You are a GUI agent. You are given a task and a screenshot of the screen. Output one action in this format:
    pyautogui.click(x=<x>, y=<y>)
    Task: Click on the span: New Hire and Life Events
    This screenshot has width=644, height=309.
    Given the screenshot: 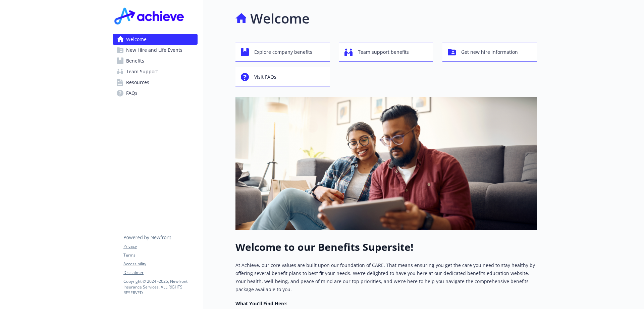 What is the action you would take?
    pyautogui.click(x=154, y=50)
    